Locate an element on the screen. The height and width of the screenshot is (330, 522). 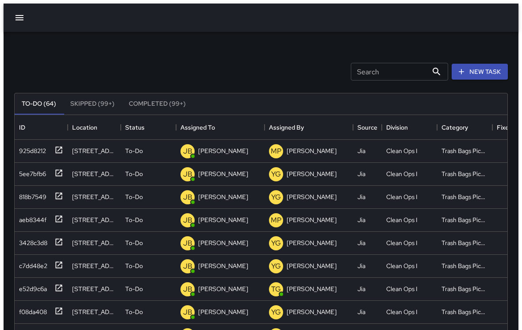
div: aeb8344f is located at coordinates (31, 218).